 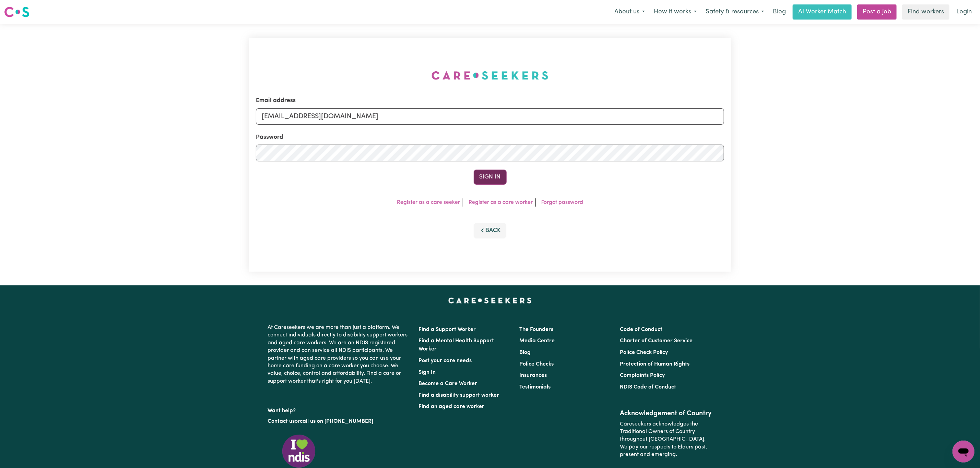 What do you see at coordinates (17, 12) in the screenshot?
I see `img: Careseekers logo` at bounding box center [17, 12].